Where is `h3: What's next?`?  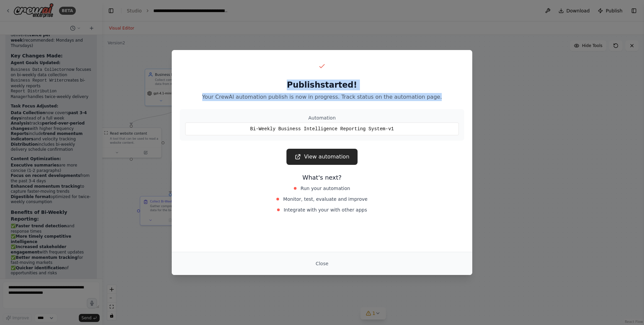 h3: What's next? is located at coordinates (322, 178).